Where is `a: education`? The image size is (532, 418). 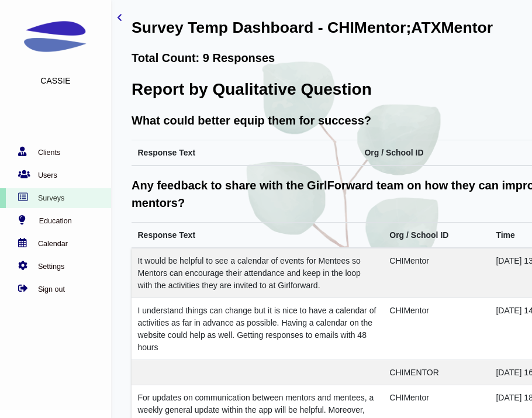 a: education is located at coordinates (53, 221).